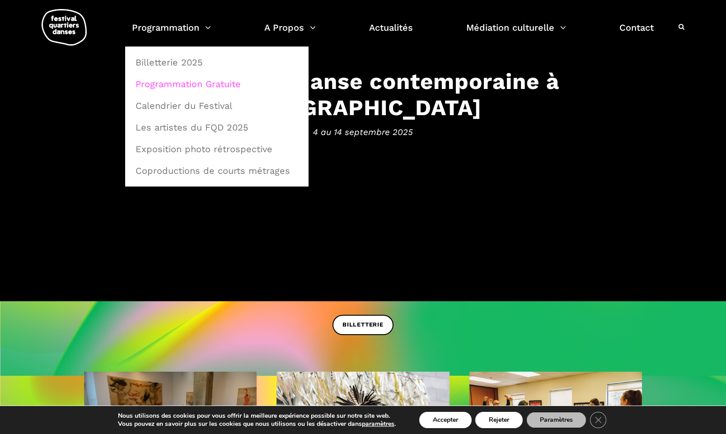 The height and width of the screenshot is (434, 726). Describe the element at coordinates (217, 171) in the screenshot. I see `a: Coproductions de courts métrages` at that location.